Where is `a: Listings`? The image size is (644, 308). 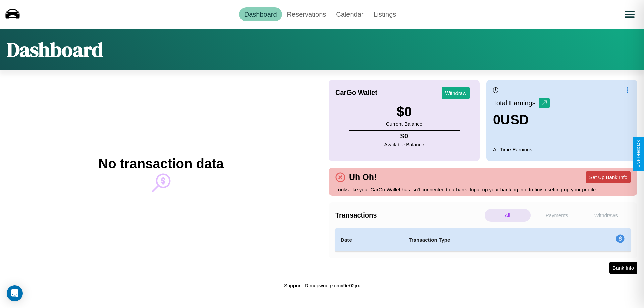
a: Listings is located at coordinates (384, 15).